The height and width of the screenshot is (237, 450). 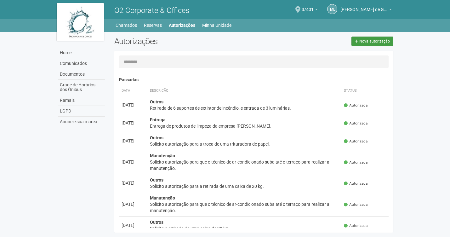 I want to click on img: logo.jpg, so click(x=80, y=22).